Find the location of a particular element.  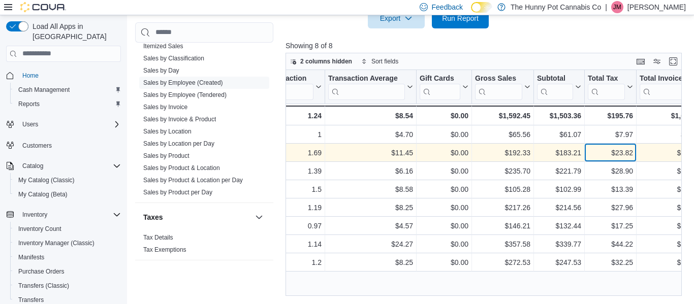

button: Reports is located at coordinates (68, 104).